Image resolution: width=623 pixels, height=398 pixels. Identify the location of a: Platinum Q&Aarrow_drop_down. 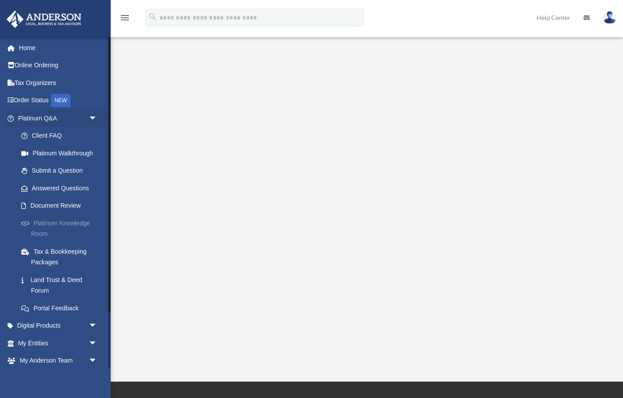
(58, 118).